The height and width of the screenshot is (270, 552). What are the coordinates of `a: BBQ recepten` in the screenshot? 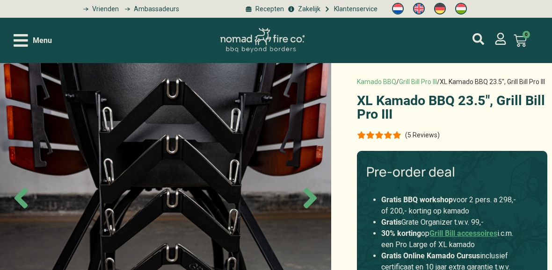 It's located at (264, 9).